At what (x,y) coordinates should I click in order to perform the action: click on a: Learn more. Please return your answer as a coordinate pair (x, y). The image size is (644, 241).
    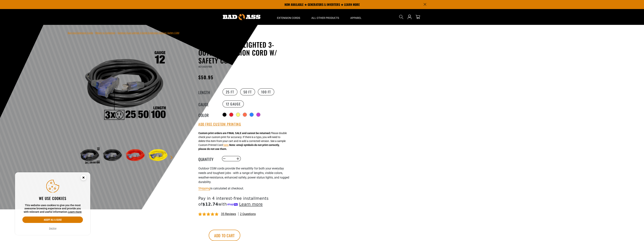
    Looking at the image, I should click on (75, 212).